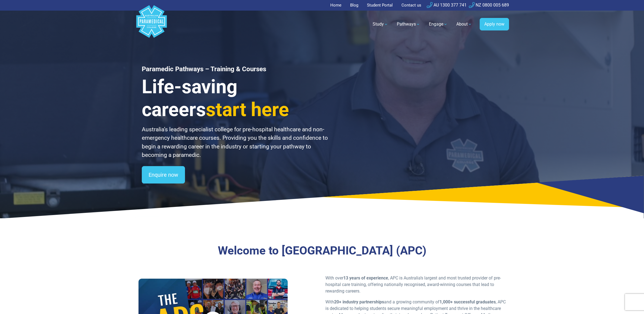 This screenshot has height=314, width=644. I want to click on strong: 20+ industry partnerships, so click(359, 302).